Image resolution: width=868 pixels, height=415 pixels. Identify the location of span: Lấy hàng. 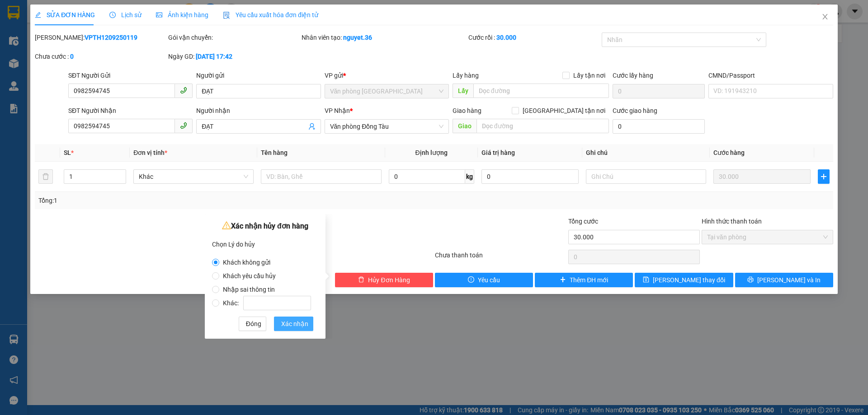
(466, 76).